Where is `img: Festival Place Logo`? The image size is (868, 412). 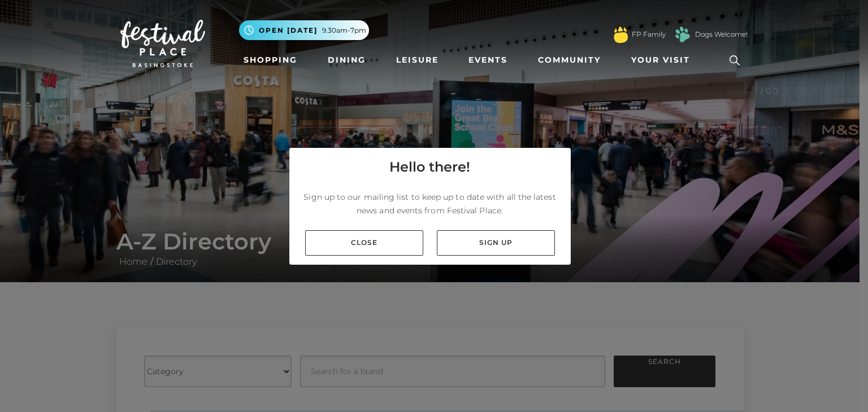
img: Festival Place Logo is located at coordinates (163, 43).